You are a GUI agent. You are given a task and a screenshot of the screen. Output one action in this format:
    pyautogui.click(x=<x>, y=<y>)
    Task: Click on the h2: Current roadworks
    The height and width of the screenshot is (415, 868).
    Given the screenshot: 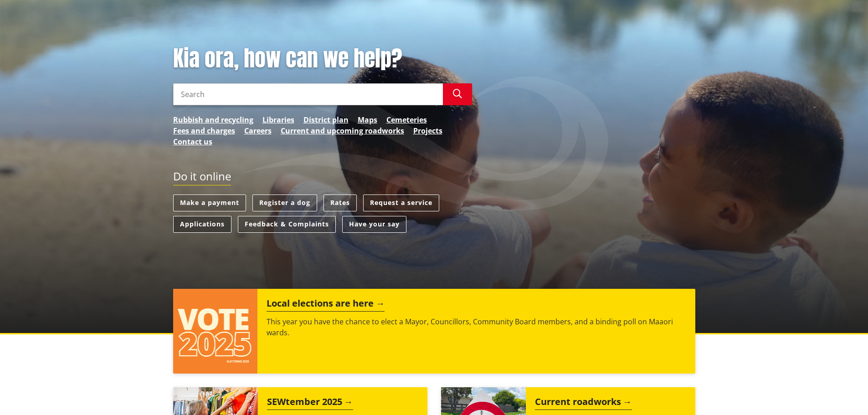 What is the action you would take?
    pyautogui.click(x=584, y=403)
    